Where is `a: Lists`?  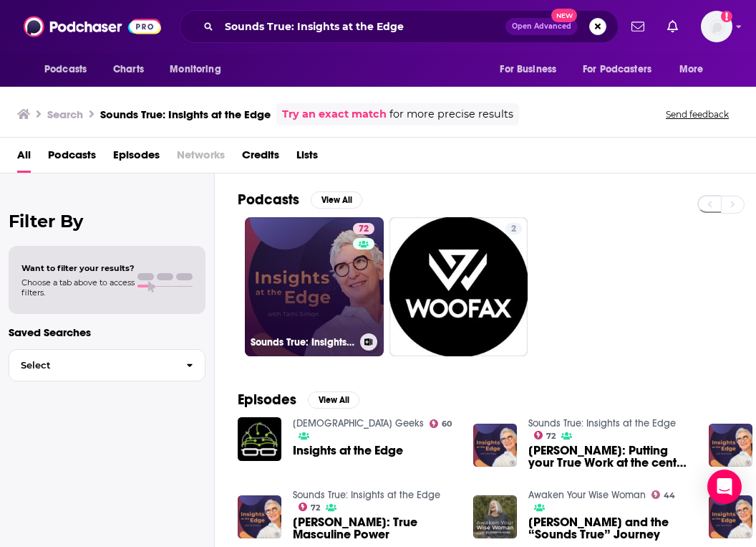
a: Lists is located at coordinates (307, 158).